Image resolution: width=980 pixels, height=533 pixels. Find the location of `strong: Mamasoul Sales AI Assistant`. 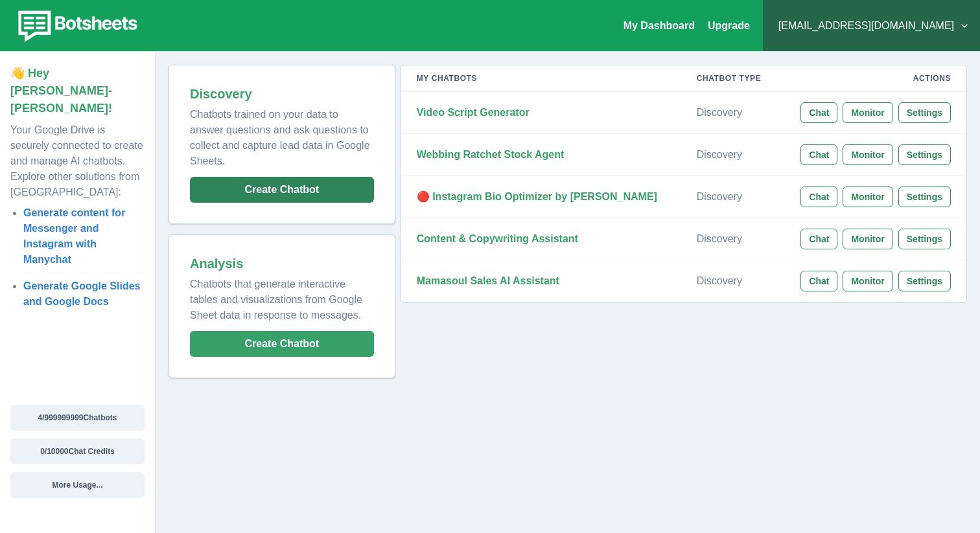

strong: Mamasoul Sales AI Assistant is located at coordinates (488, 280).